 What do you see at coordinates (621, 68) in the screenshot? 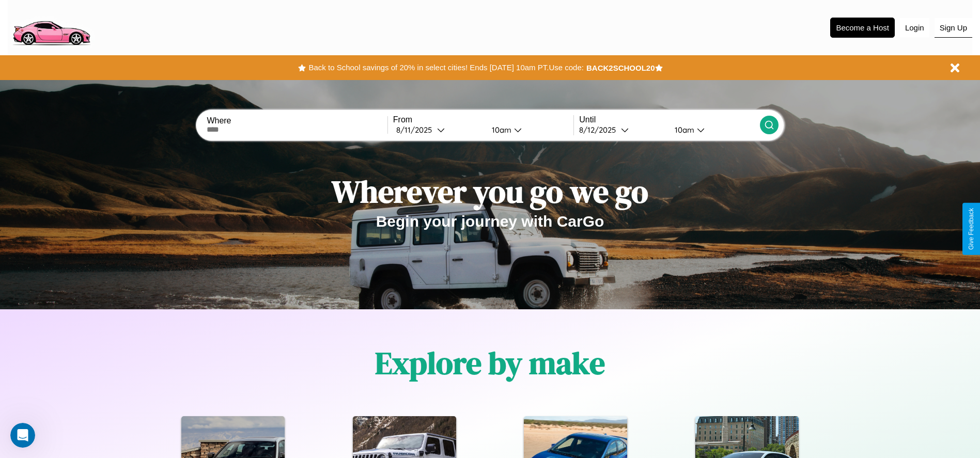
I see `b: BACK2SCHOOL20` at bounding box center [621, 68].